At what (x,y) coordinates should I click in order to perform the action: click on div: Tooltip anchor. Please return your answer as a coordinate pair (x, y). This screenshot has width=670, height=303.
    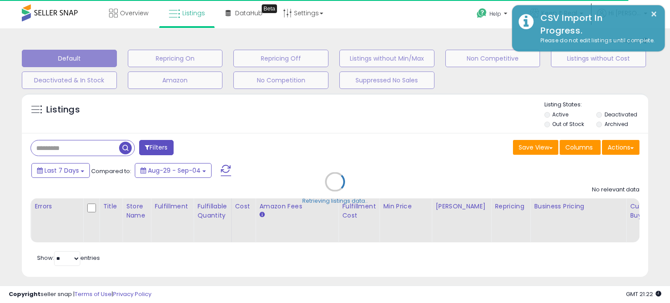
    Looking at the image, I should click on (269, 9).